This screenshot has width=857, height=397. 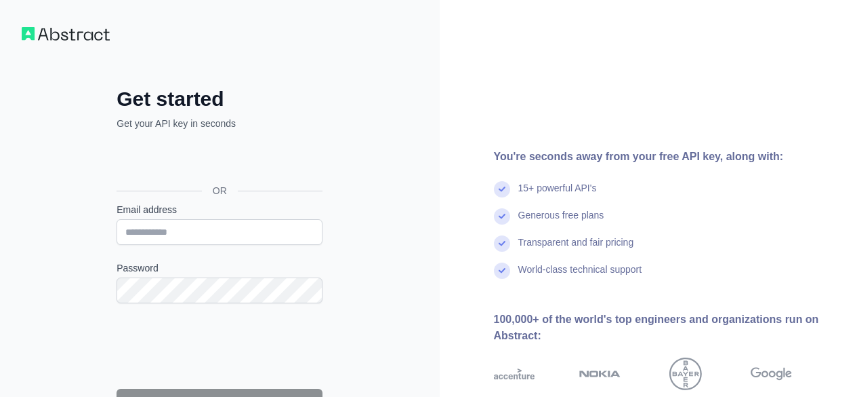 What do you see at coordinates (220, 209) in the screenshot?
I see `label: Email address` at bounding box center [220, 209].